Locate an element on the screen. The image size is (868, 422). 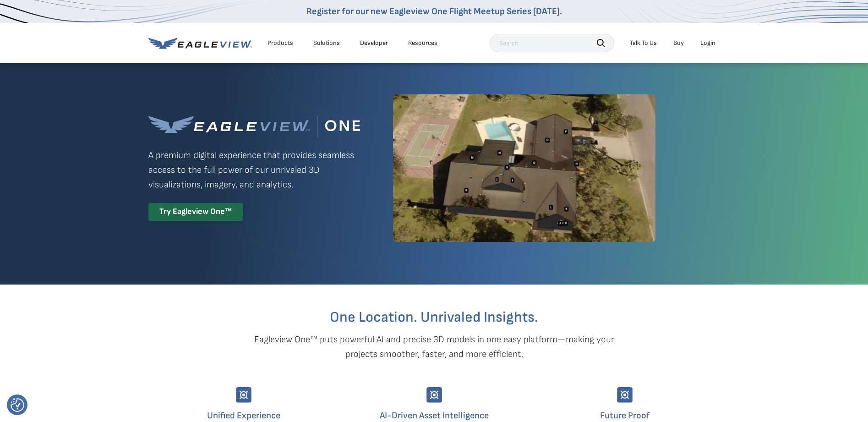
a: Developer is located at coordinates (374, 43).